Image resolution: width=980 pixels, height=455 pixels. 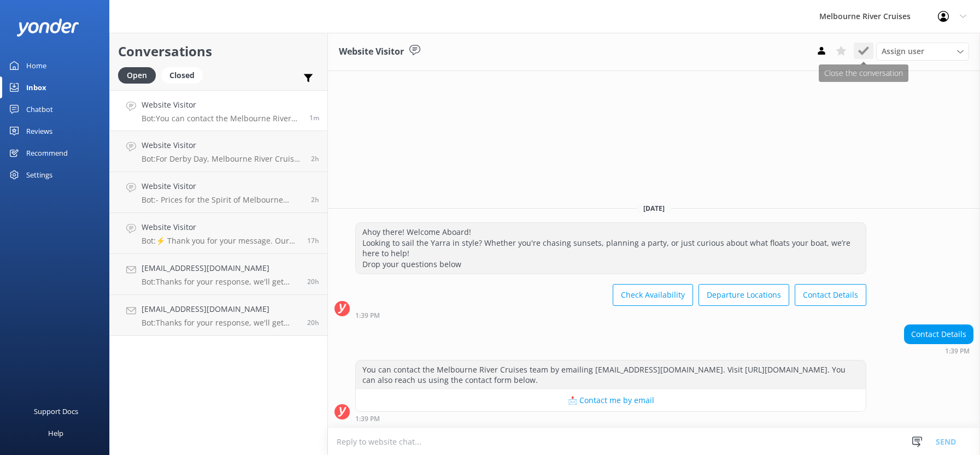 I want to click on div: Settings, so click(x=39, y=175).